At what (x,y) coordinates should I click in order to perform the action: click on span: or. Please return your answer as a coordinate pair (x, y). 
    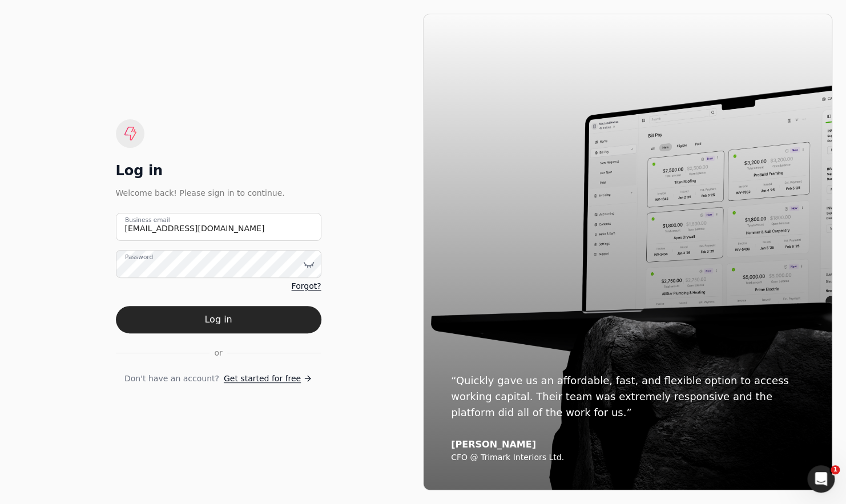
    Looking at the image, I should click on (218, 353).